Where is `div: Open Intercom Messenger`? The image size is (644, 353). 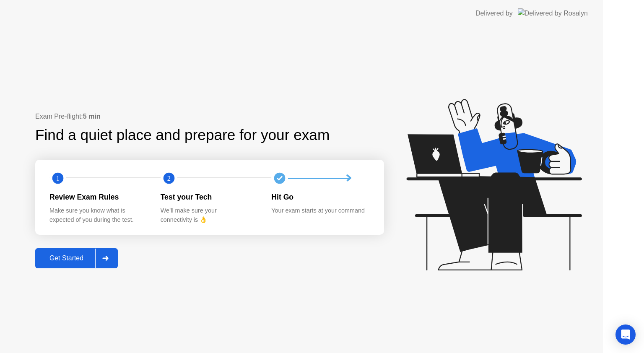 div: Open Intercom Messenger is located at coordinates (626, 335).